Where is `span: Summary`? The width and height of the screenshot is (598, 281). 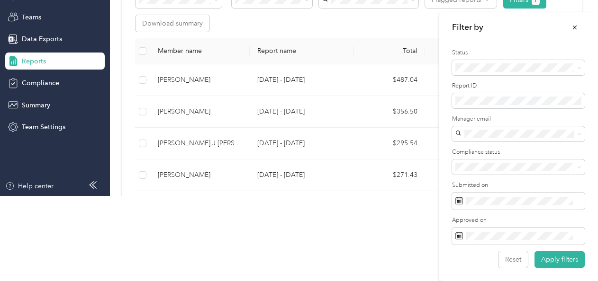 span: Summary is located at coordinates (36, 105).